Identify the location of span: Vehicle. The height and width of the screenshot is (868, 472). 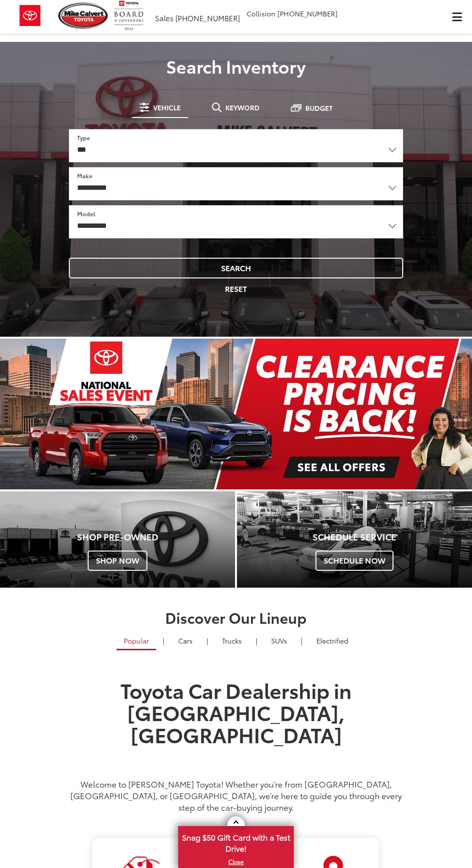
(167, 107).